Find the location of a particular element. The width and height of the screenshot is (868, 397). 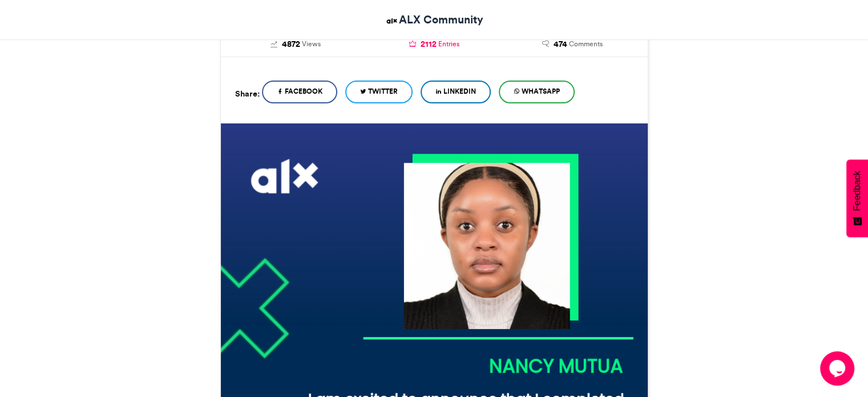

span: Comments is located at coordinates (585, 44).